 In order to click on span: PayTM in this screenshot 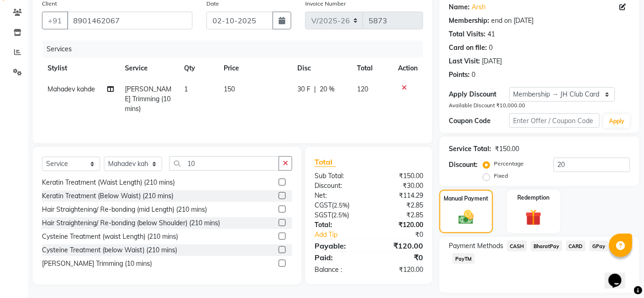, I will do `click(464, 259)`.